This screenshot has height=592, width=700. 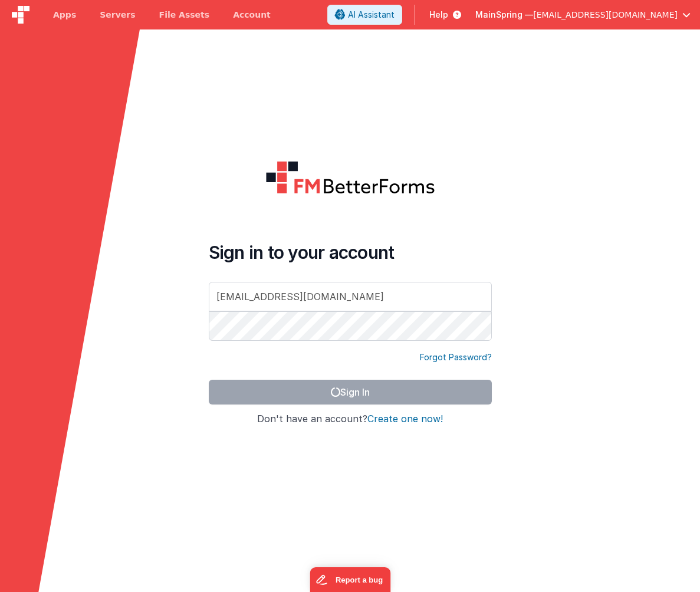 I want to click on span: File Assets, so click(x=185, y=15).